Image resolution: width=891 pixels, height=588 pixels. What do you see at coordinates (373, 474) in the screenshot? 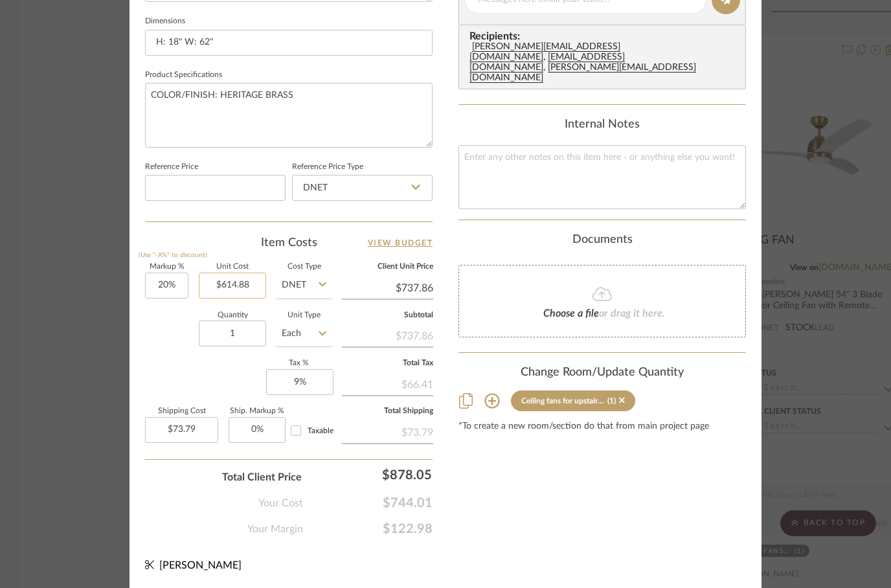
I see `div: $878.05` at bounding box center [373, 474].